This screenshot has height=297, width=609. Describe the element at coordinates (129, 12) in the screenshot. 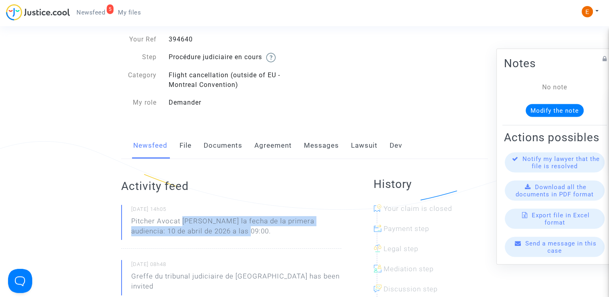

I see `span: My files` at that location.